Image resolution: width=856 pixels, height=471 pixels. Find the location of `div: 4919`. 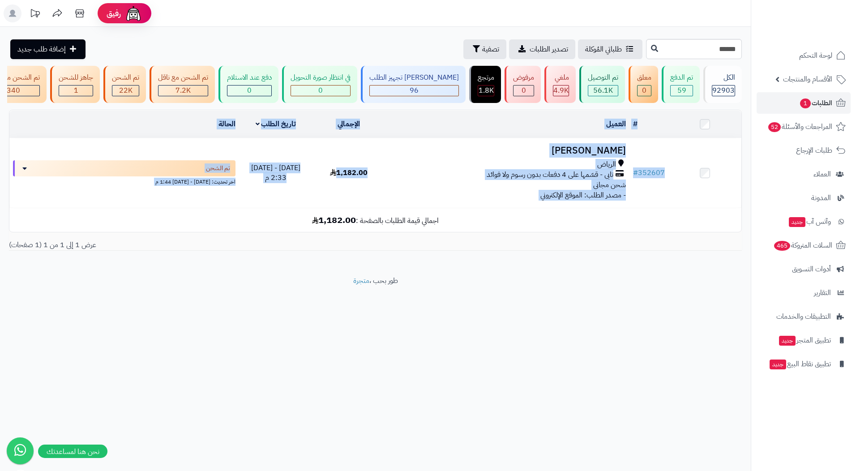

div: 4919 is located at coordinates (561, 90).